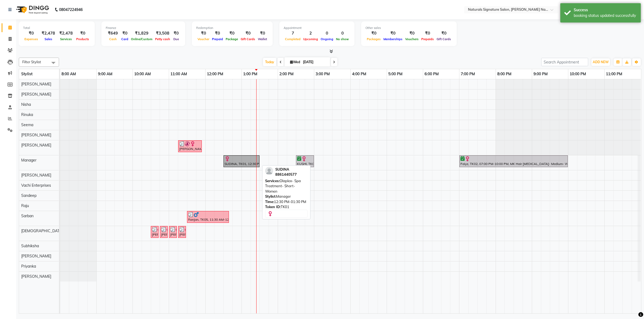  I want to click on div: TK01, so click(286, 207).